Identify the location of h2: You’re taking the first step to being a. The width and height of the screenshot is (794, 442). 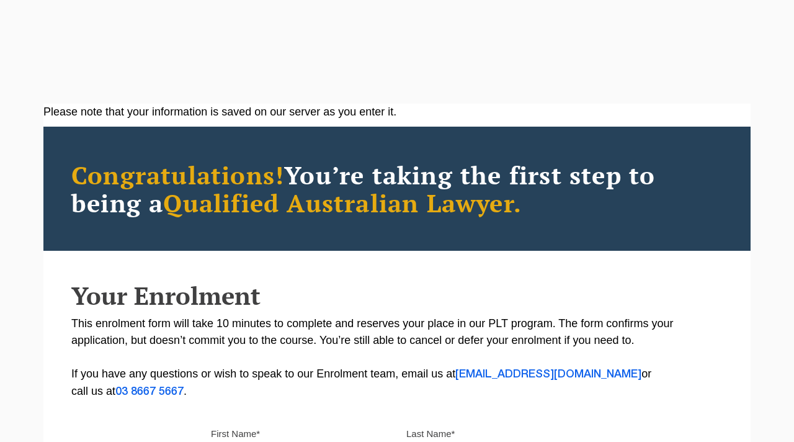
(397, 189).